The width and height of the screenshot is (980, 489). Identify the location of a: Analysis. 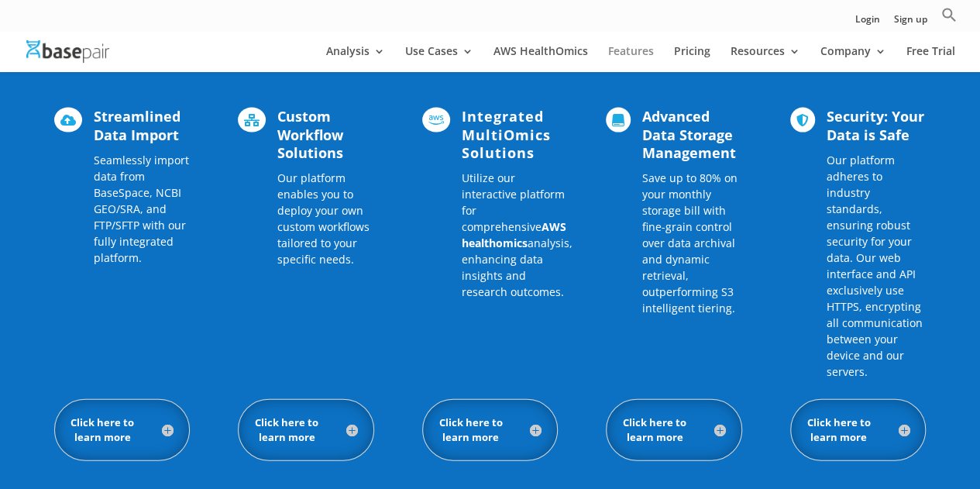
(355, 59).